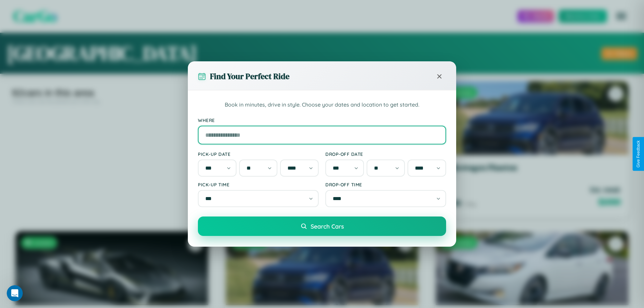 The height and width of the screenshot is (308, 644). Describe the element at coordinates (386, 154) in the screenshot. I see `label: Drop-off Date` at that location.